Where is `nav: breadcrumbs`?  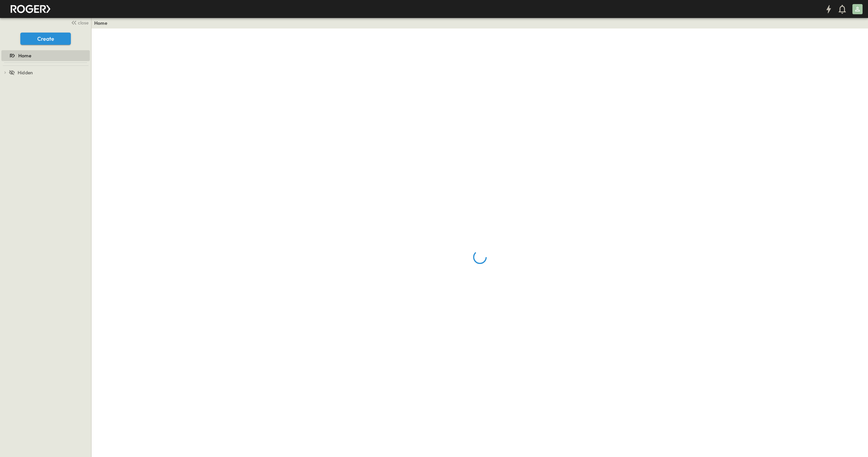 nav: breadcrumbs is located at coordinates (103, 23).